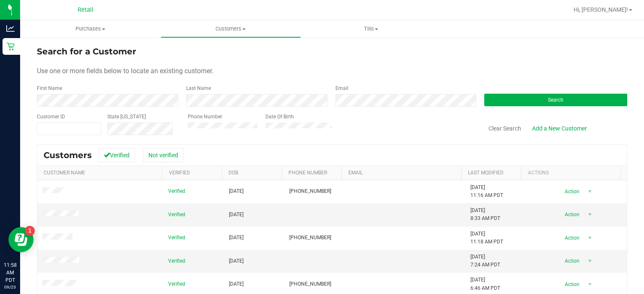 This screenshot has height=294, width=644. I want to click on a: Email, so click(355, 173).